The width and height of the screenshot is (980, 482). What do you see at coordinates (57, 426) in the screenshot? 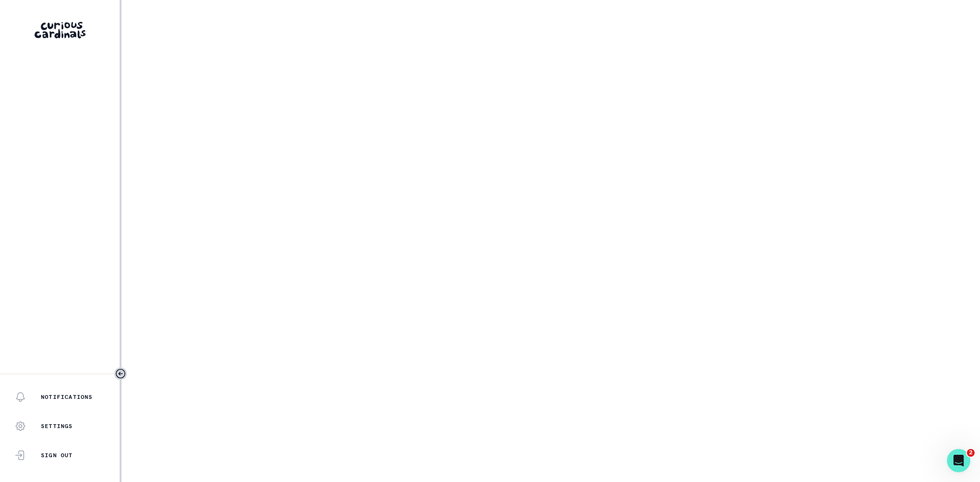
I see `p: Settings` at bounding box center [57, 426].